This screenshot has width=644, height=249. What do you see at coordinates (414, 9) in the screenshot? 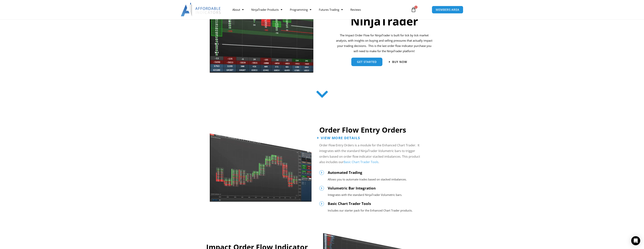
I see `a: 0` at bounding box center [414, 9].